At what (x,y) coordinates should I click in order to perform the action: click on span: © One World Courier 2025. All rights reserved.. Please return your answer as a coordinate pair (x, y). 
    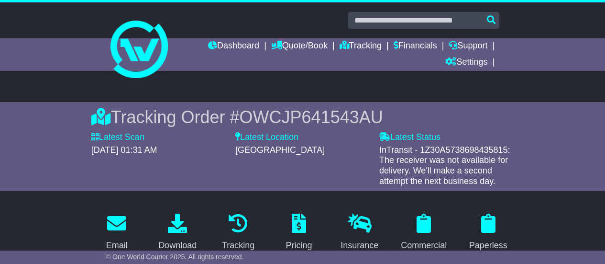
    Looking at the image, I should click on (175, 257).